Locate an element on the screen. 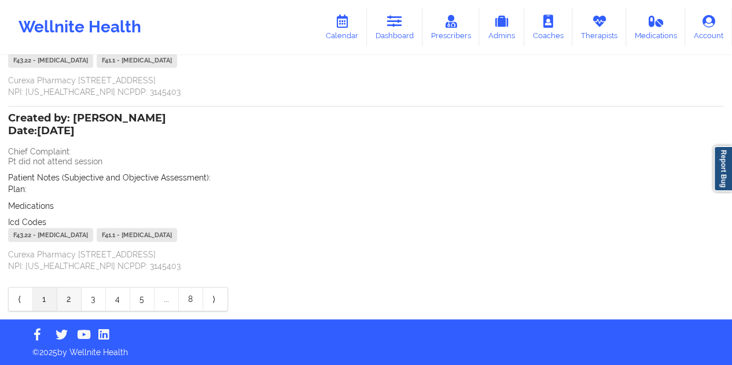 Image resolution: width=732 pixels, height=365 pixels. a: Report Bug is located at coordinates (723, 168).